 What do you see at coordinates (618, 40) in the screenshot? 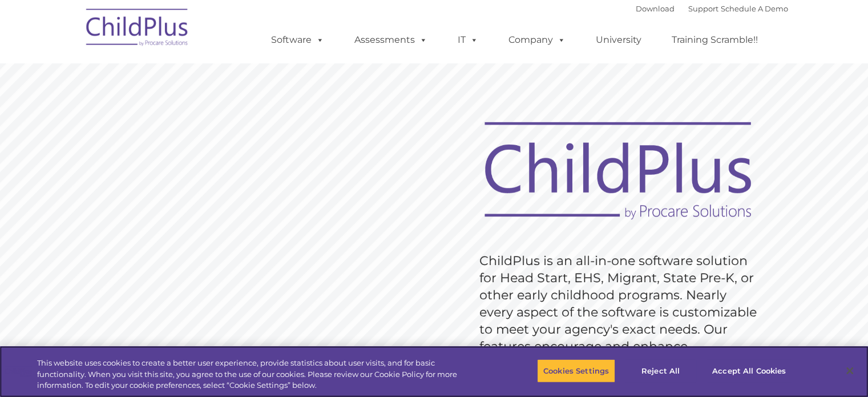
I see `a: University` at bounding box center [618, 40].